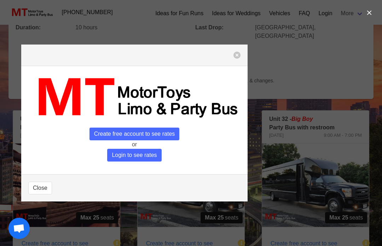 The height and width of the screenshot is (246, 382). What do you see at coordinates (134, 134) in the screenshot?
I see `span: Create free account to see rates` at bounding box center [134, 134].